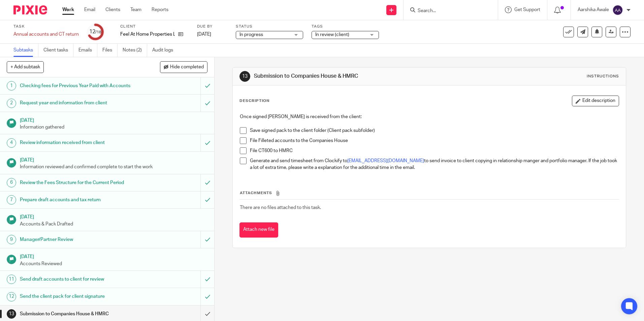 This screenshot has height=321, width=644. Describe the element at coordinates (25, 67) in the screenshot. I see `button: + Add subtask` at that location.